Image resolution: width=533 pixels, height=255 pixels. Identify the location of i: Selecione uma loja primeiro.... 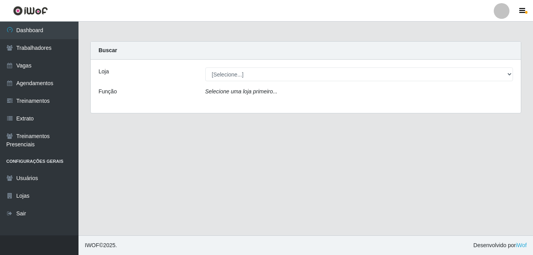
(241, 91).